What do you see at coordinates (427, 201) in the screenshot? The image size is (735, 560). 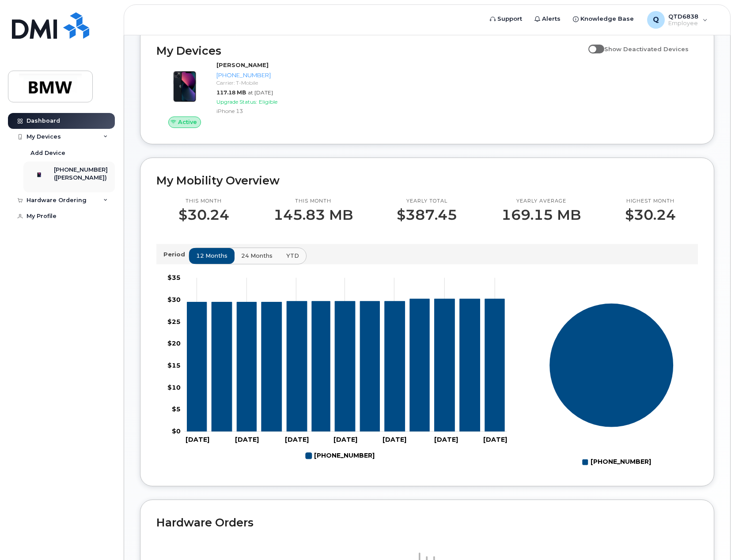 I see `p: Yearly total` at bounding box center [427, 201].